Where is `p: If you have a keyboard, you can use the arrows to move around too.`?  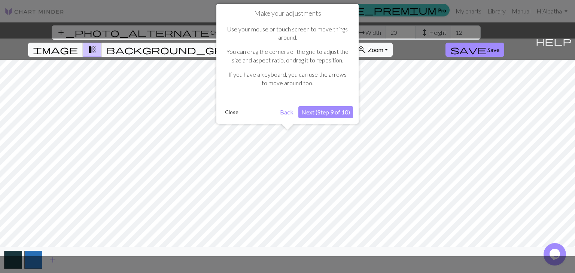 p: If you have a keyboard, you can use the arrows to move around too. is located at coordinates (287, 79).